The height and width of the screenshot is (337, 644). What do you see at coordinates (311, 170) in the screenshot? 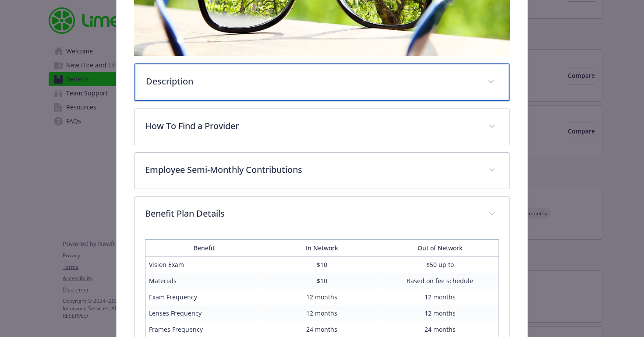
I see `p: Employee Semi-Monthly Contributions` at bounding box center [311, 170].